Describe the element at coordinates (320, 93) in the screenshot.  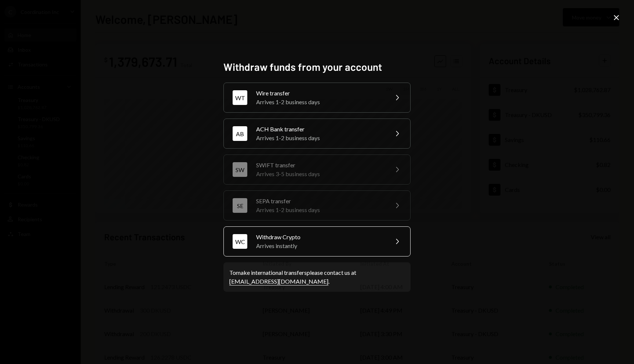
I see `div: Wire transfer` at that location.